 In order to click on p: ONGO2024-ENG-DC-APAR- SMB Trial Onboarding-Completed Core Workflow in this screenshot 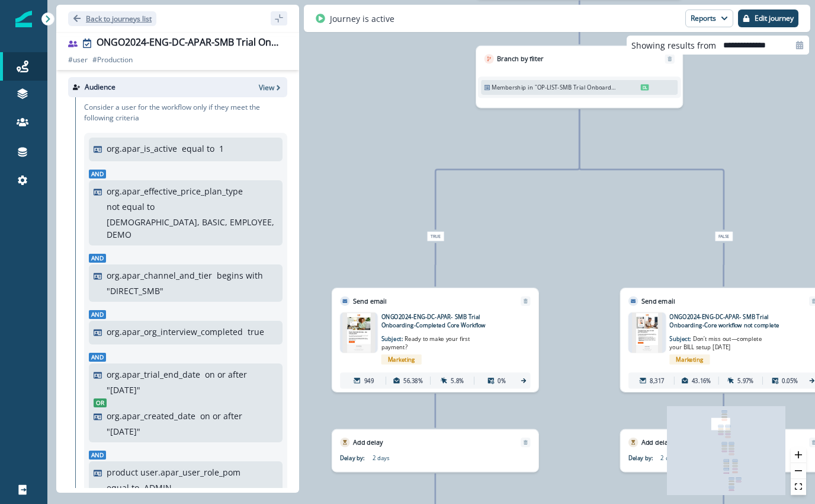, I will do `click(446, 320)`.